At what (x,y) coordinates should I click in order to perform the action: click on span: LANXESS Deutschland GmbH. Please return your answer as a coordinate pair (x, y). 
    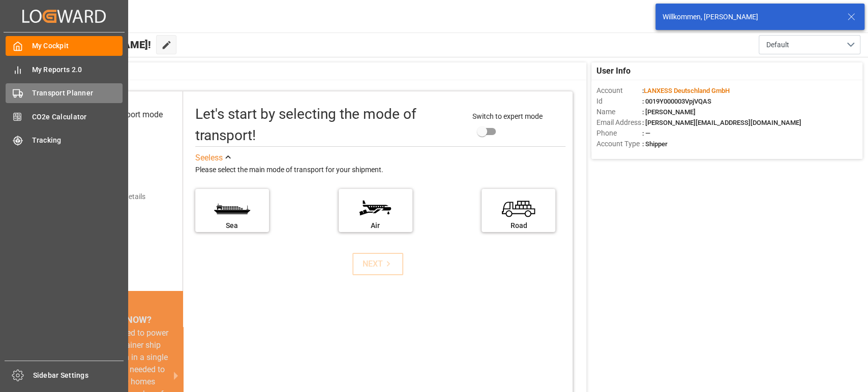
    Looking at the image, I should click on (687, 90).